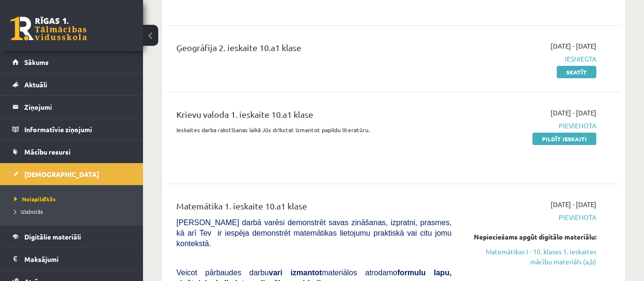 The height and width of the screenshot is (281, 644). I want to click on div: Krievu valoda 1. ieskaite 10.a1 klase, so click(314, 116).